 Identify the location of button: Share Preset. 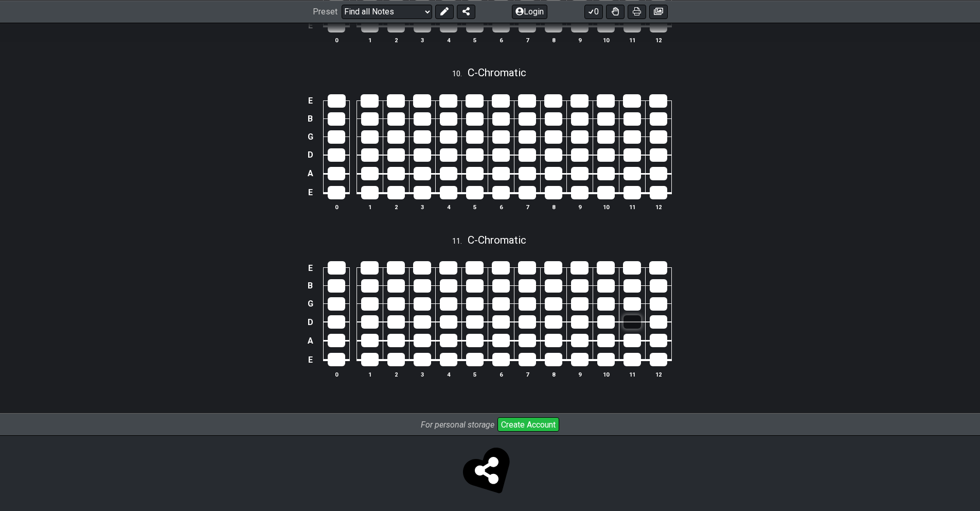
(466, 11).